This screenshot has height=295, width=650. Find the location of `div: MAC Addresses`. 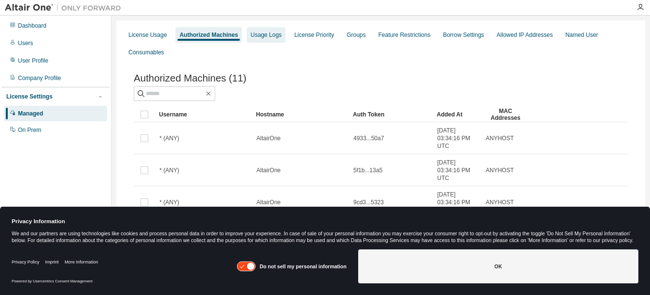

div: MAC Addresses is located at coordinates (505, 114).